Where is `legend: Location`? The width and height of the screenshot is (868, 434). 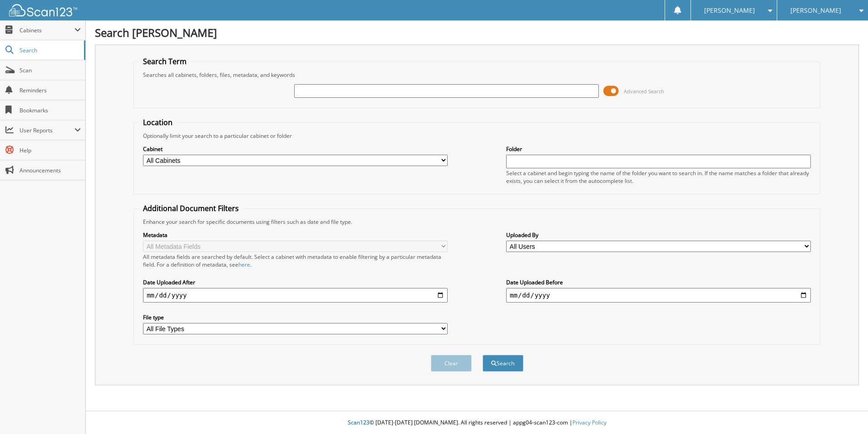 legend: Location is located at coordinates (158, 123).